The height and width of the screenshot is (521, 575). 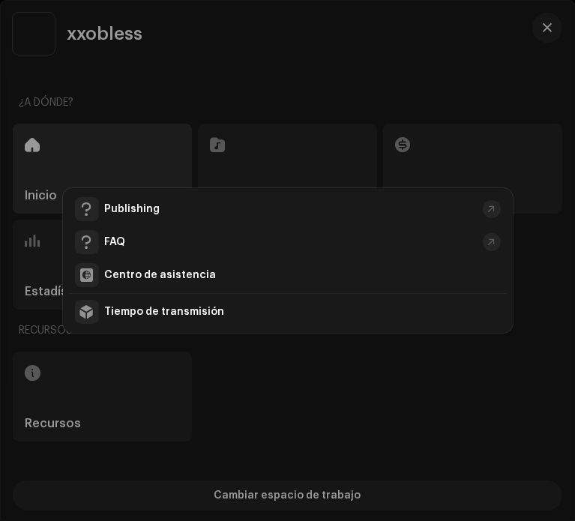 What do you see at coordinates (165, 312) in the screenshot?
I see `div: Tiempo de transmisión` at bounding box center [165, 312].